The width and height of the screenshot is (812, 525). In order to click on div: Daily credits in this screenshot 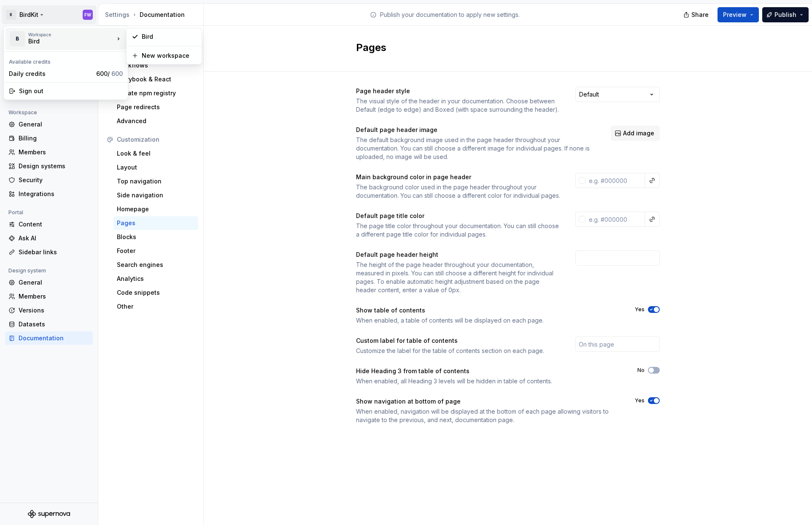, I will do `click(51, 74)`.